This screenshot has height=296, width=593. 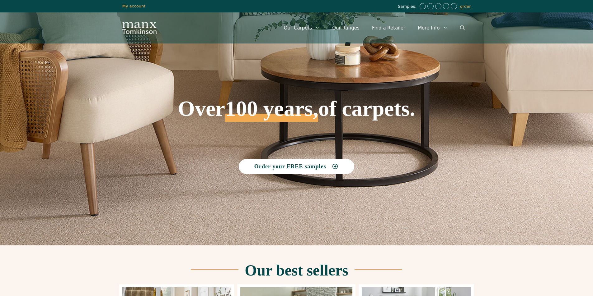 I want to click on span: 100 years,, so click(x=271, y=113).